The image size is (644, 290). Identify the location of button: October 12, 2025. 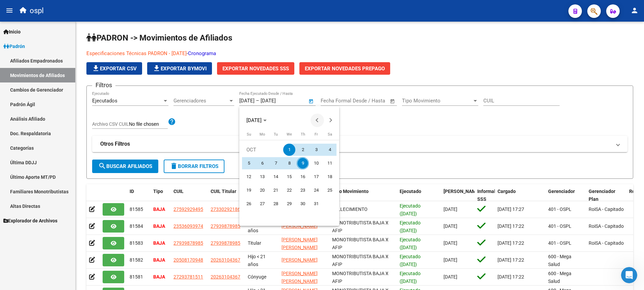
(248, 177).